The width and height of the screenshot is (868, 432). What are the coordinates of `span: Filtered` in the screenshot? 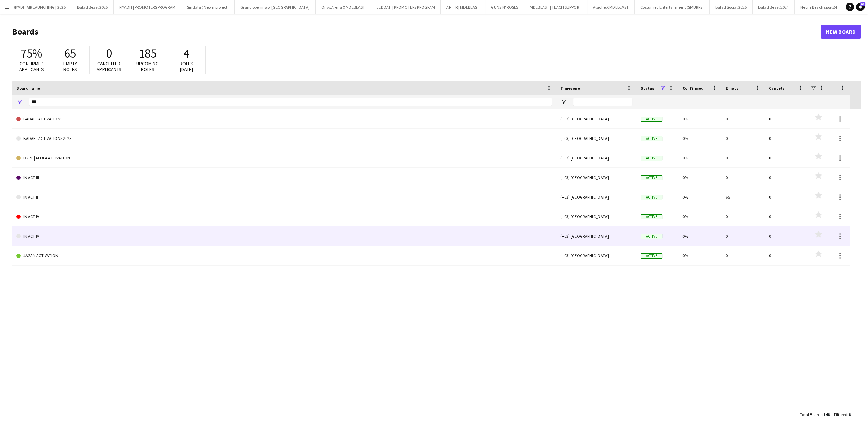 It's located at (841, 414).